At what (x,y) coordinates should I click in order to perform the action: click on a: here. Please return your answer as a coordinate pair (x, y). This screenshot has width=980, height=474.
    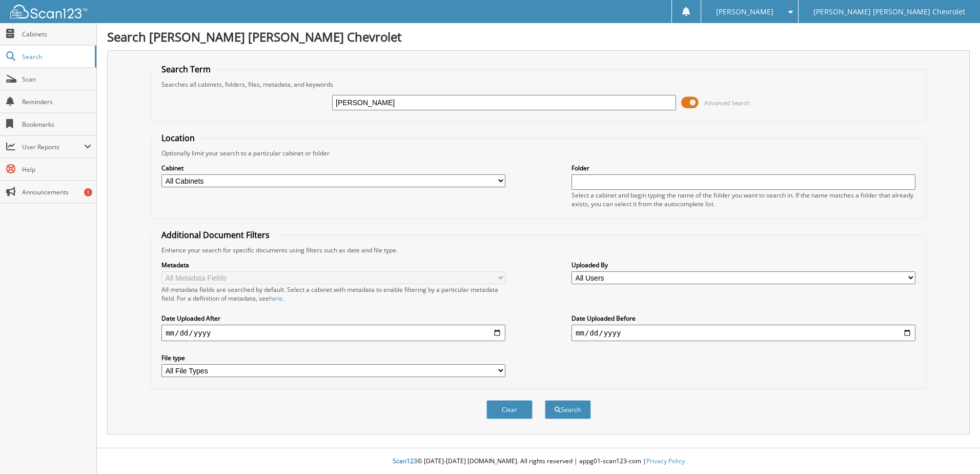
    Looking at the image, I should click on (276, 298).